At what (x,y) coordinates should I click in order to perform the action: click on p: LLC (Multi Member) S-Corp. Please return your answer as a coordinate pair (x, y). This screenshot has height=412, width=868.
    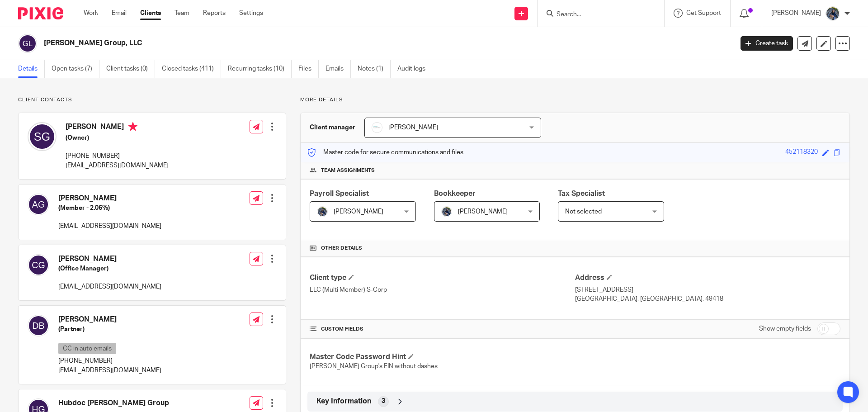
    Looking at the image, I should click on (442, 290).